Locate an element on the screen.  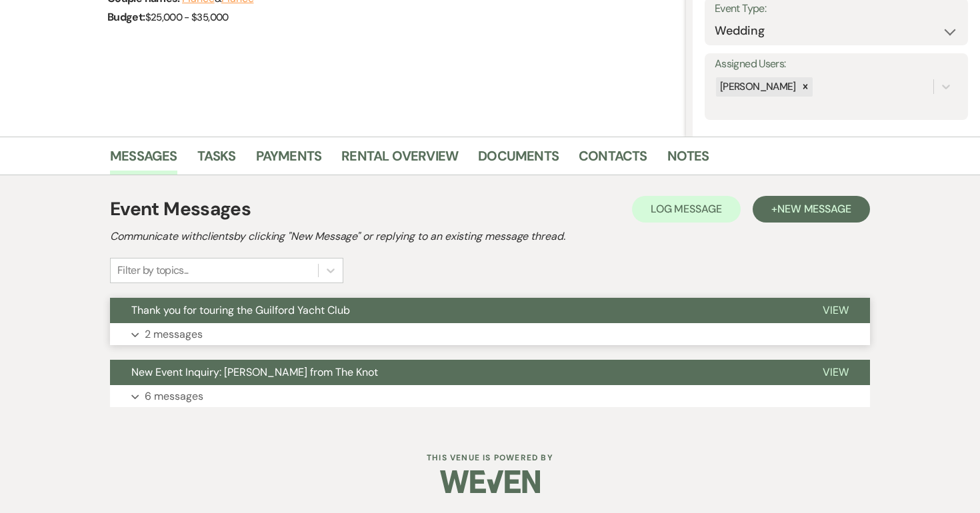
span: New Message is located at coordinates (814, 209).